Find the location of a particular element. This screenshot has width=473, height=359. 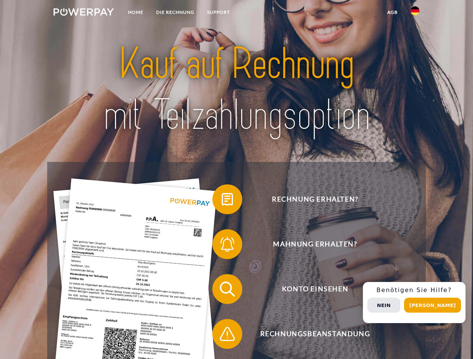

img: qb_bell.svg is located at coordinates (227, 244).